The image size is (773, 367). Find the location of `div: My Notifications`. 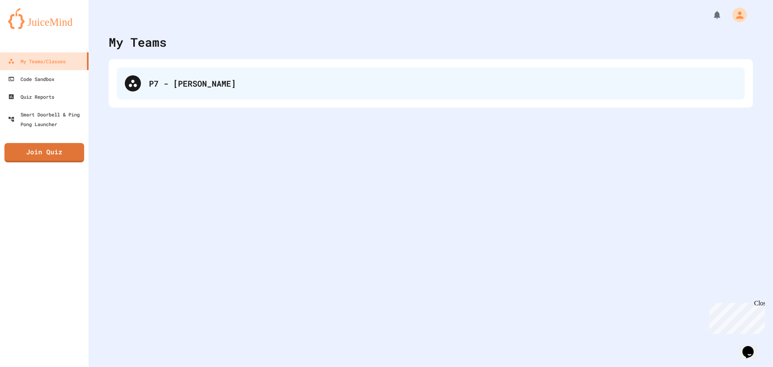

div: My Notifications is located at coordinates (711, 15).